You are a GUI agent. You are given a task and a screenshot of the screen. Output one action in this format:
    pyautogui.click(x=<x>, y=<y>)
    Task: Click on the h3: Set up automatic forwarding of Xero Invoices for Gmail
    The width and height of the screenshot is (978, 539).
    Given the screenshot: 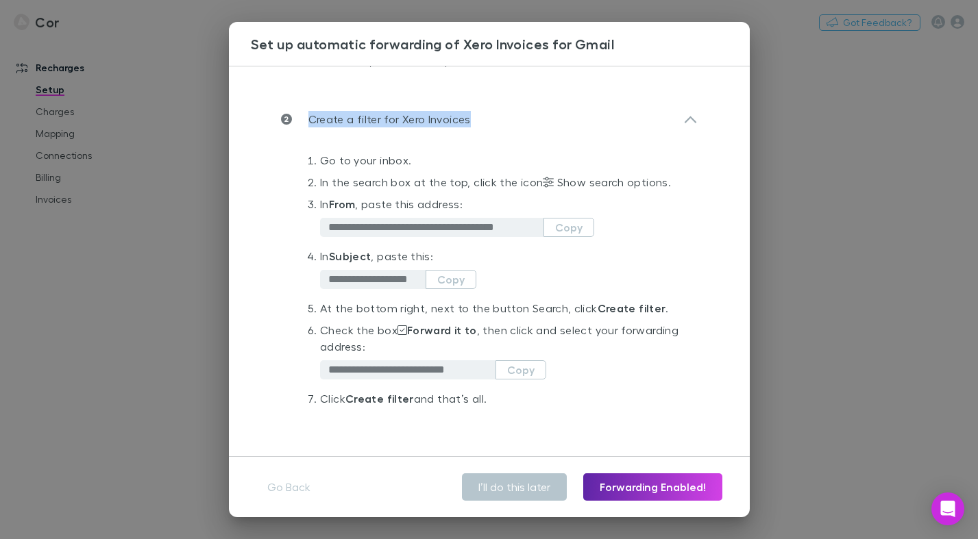 What is the action you would take?
    pyautogui.click(x=500, y=44)
    